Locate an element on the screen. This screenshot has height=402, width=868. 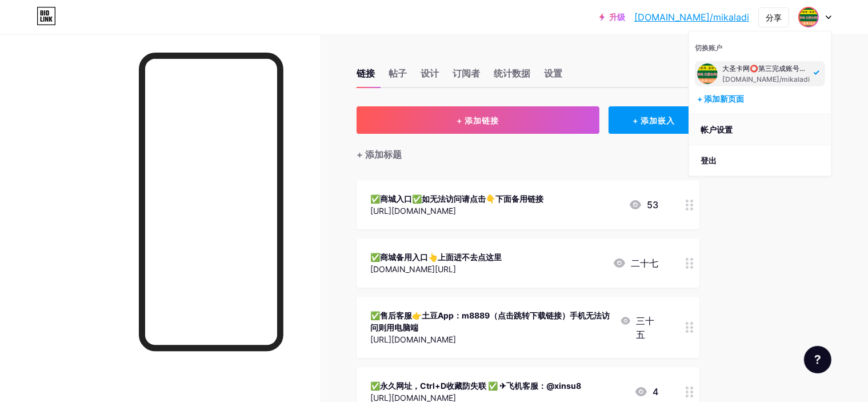
a: 帐户设置 is located at coordinates (760, 130).